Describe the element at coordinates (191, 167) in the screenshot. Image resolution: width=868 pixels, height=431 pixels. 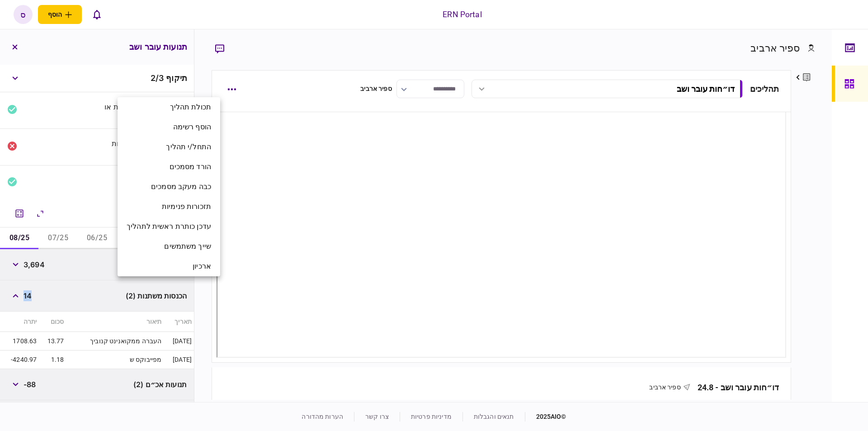
I see `span: הורד מסמכים` at that location.